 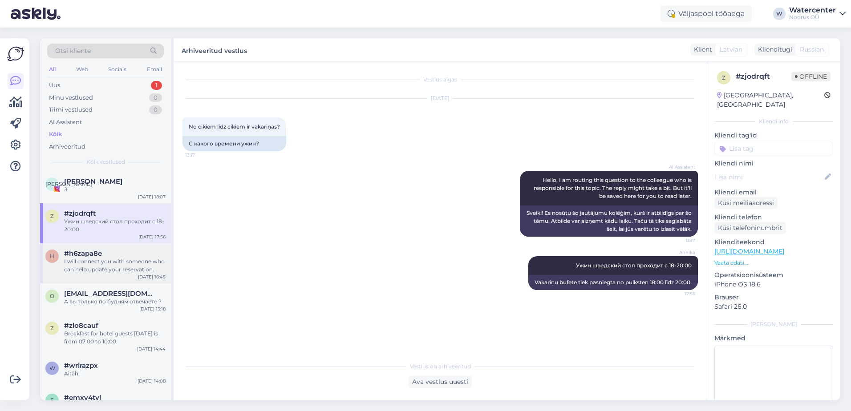 What do you see at coordinates (83, 254) in the screenshot?
I see `span: #h6zapa8e` at bounding box center [83, 254].